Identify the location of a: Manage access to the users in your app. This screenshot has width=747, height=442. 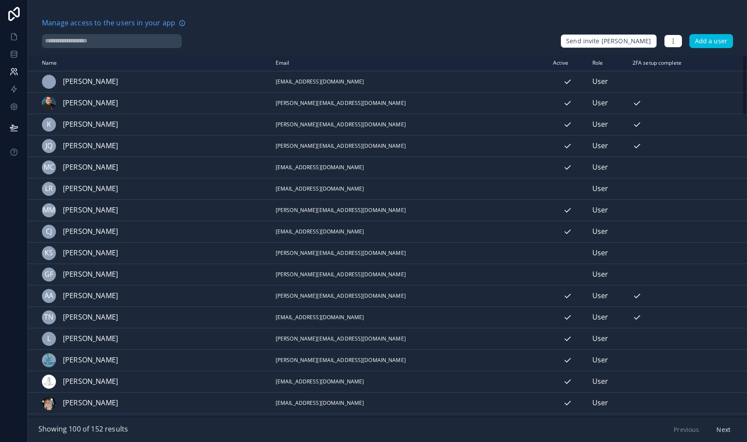
(114, 23).